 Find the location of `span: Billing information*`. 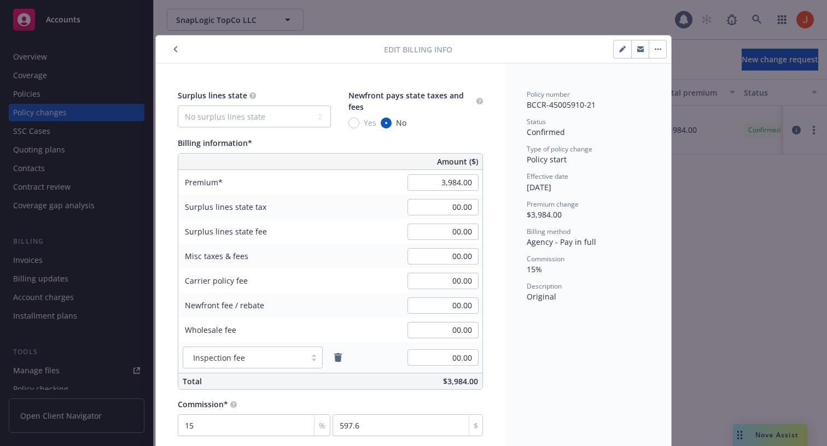

span: Billing information* is located at coordinates (215, 143).